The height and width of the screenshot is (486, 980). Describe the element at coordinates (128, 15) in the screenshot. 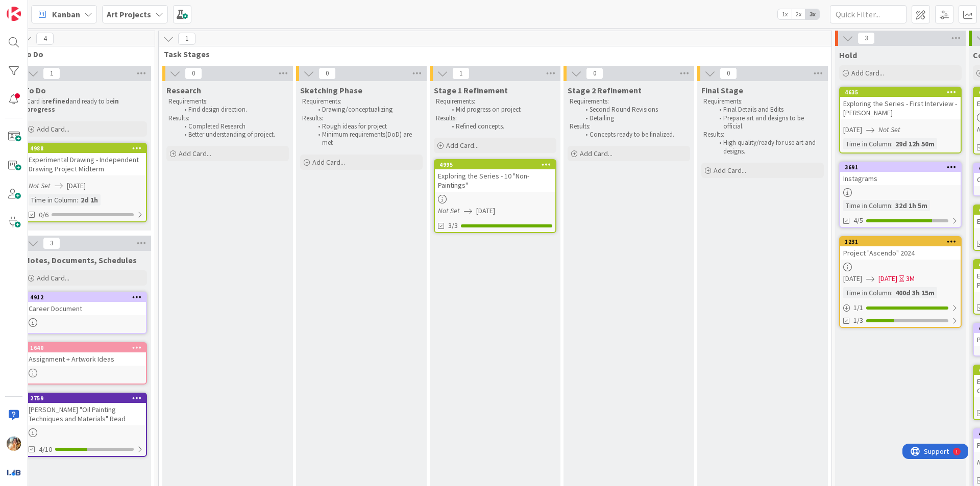

I see `b: Art Projects` at that location.